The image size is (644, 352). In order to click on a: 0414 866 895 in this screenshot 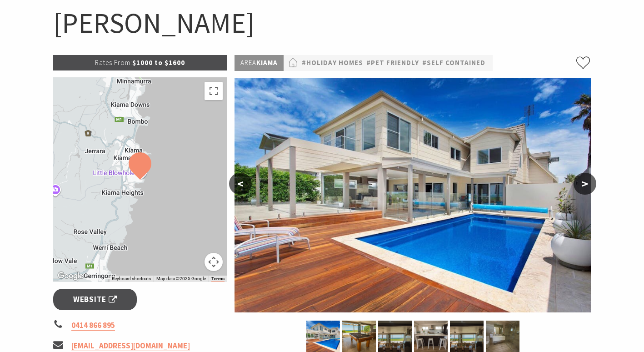, I will do `click(93, 325)`.